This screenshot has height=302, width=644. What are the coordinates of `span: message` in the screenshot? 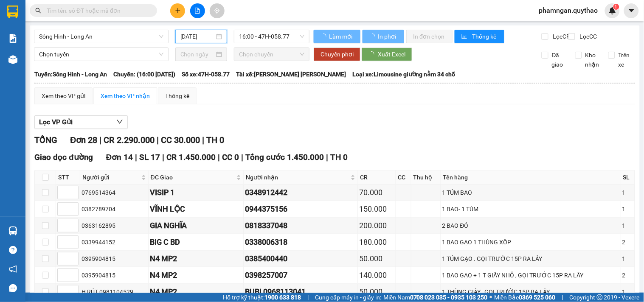 It's located at (13, 288).